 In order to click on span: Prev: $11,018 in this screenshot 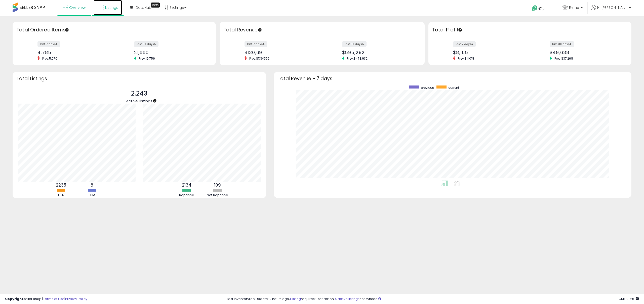, I will do `click(466, 58)`.